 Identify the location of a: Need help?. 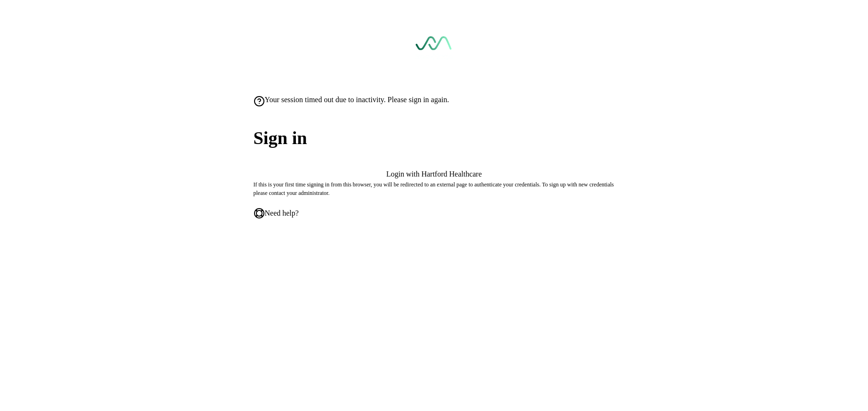
(276, 213).